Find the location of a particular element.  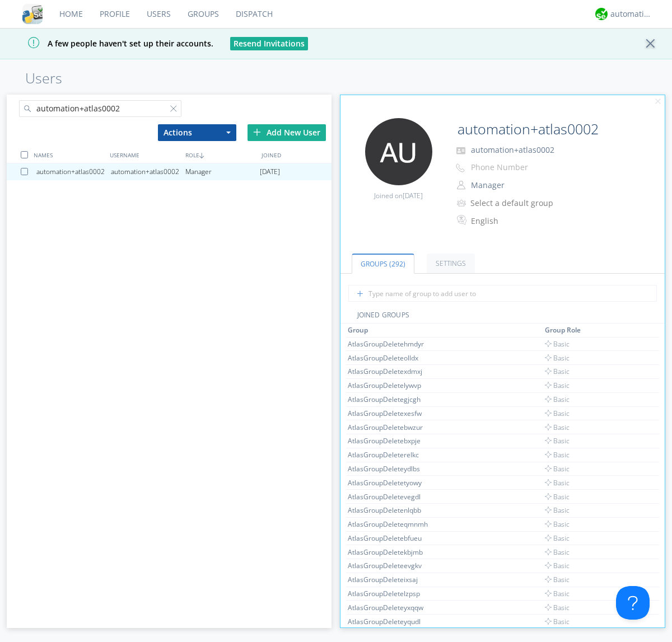

div: JOINED is located at coordinates (296, 155).